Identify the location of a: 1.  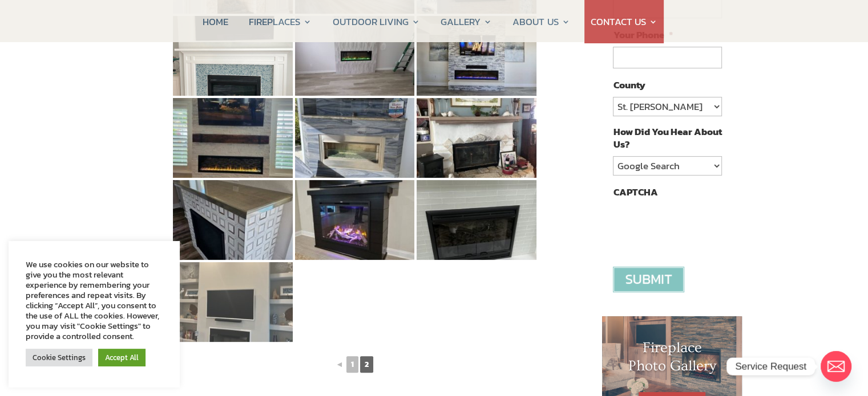
(352, 364).